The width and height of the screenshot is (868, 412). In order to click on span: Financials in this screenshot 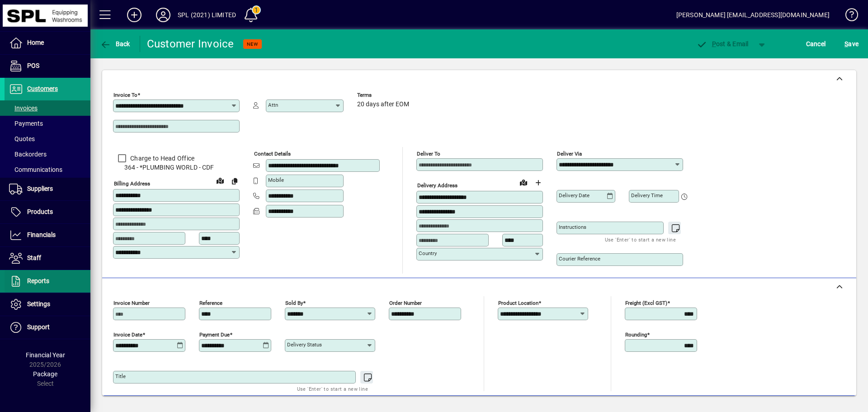, I will do `click(41, 235)`.